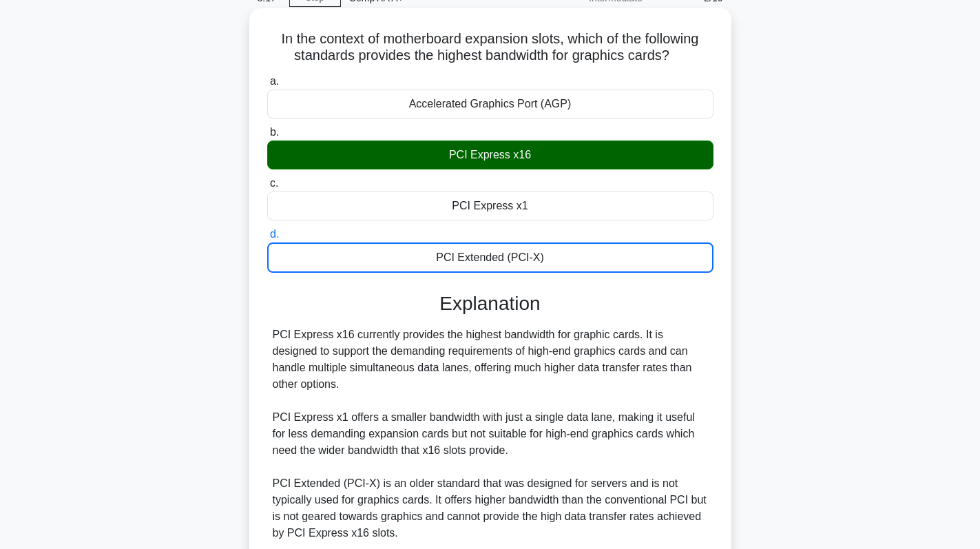  I want to click on span: c., so click(274, 183).